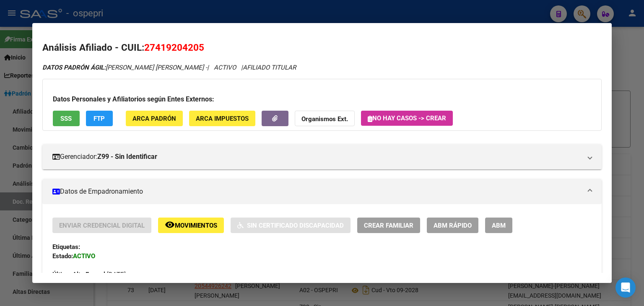 The image size is (644, 306). What do you see at coordinates (626, 288) in the screenshot?
I see `div: Open Intercom Messenger` at bounding box center [626, 288].